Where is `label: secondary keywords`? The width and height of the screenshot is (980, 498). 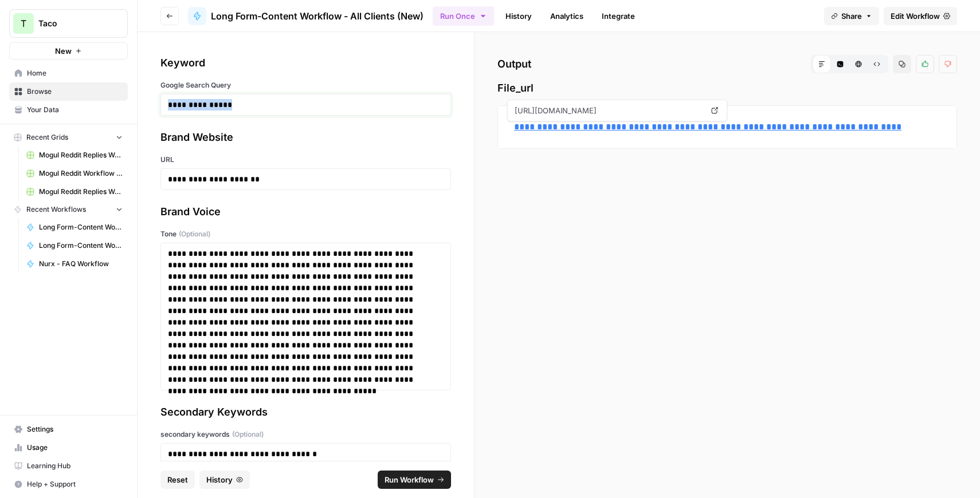
label: secondary keywords is located at coordinates (306, 434).